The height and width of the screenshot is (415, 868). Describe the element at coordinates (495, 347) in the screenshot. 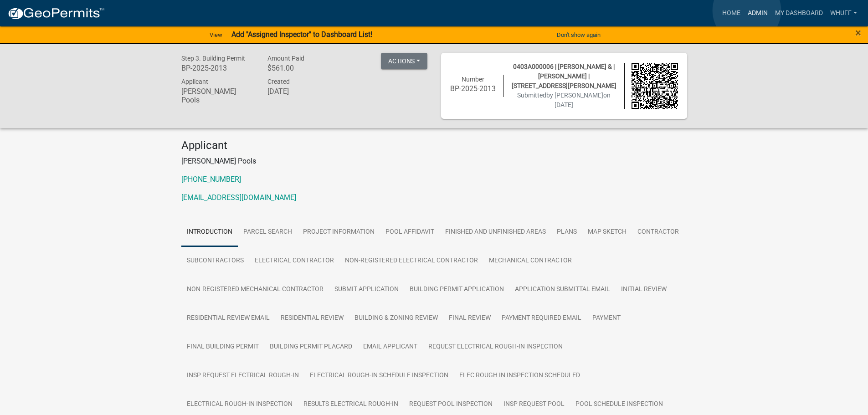

I see `a: Request Electrical Rough-In Inspection` at that location.